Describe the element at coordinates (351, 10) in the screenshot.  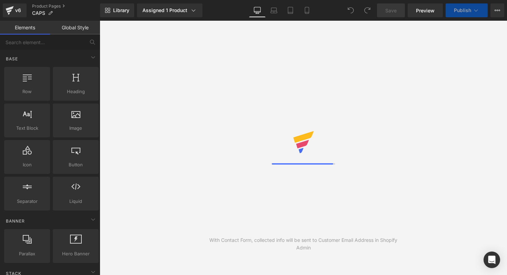
I see `button: Undo` at that location.